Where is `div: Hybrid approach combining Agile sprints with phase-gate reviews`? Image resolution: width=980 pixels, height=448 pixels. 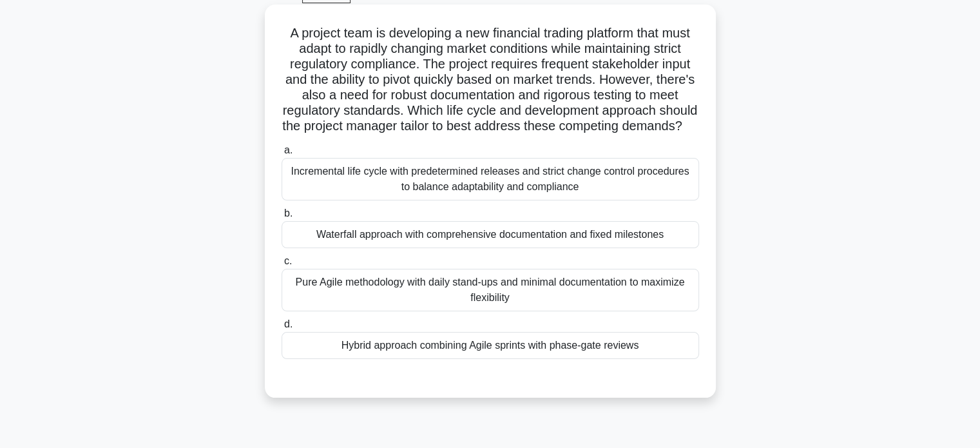 div: Hybrid approach combining Agile sprints with phase-gate reviews is located at coordinates (490, 346).